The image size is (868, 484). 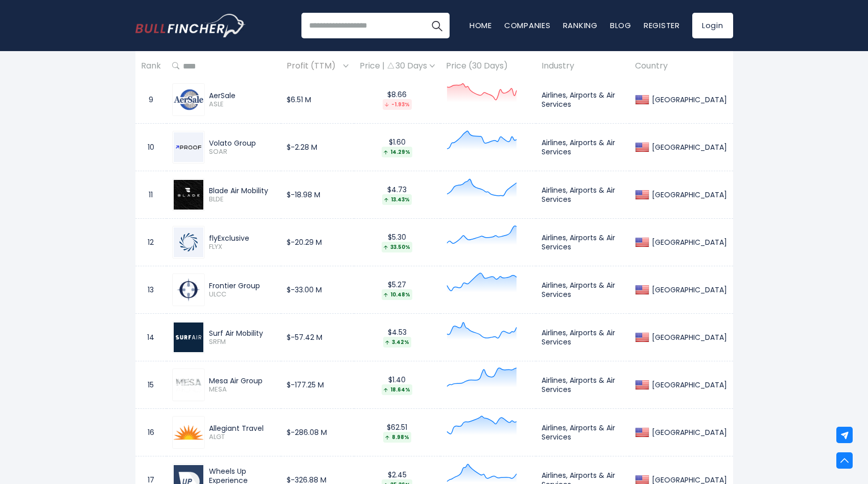 I want to click on a: Login, so click(x=712, y=26).